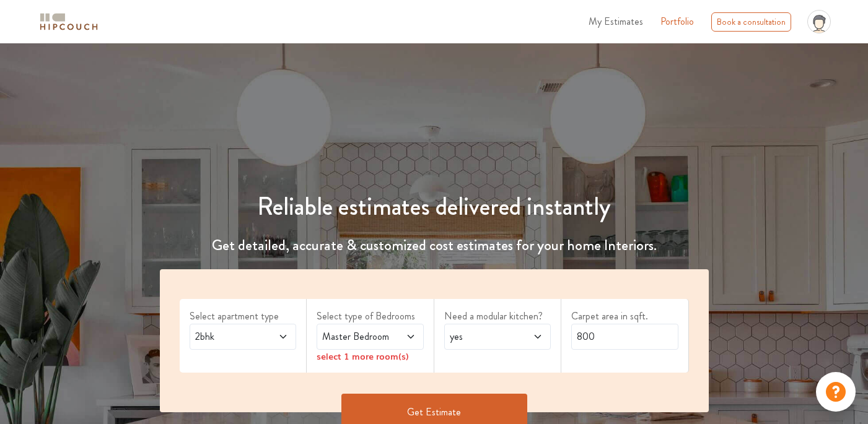 The width and height of the screenshot is (868, 424). Describe the element at coordinates (677, 21) in the screenshot. I see `a: Portfolio` at that location.